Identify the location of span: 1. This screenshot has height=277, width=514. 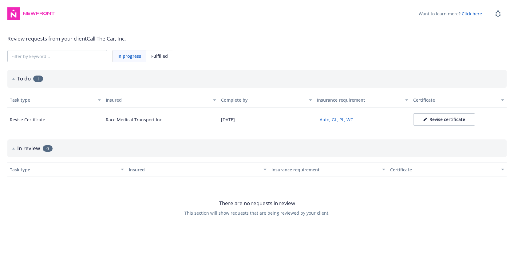
(38, 79).